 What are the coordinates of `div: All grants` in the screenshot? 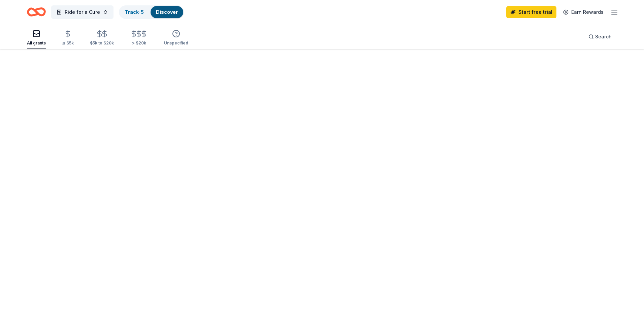 It's located at (37, 43).